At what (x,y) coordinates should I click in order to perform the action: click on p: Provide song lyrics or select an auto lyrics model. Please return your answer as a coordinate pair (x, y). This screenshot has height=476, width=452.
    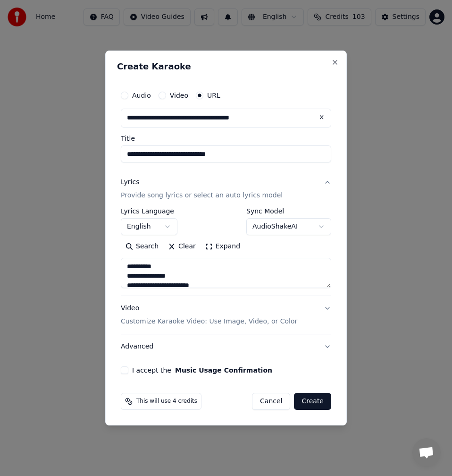
    Looking at the image, I should click on (202, 196).